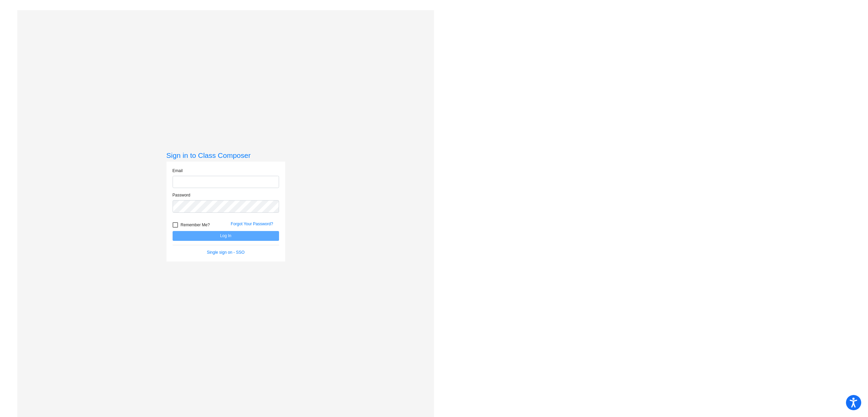 This screenshot has height=417, width=868. What do you see at coordinates (252, 224) in the screenshot?
I see `a: Forgot Your Password?` at bounding box center [252, 224].